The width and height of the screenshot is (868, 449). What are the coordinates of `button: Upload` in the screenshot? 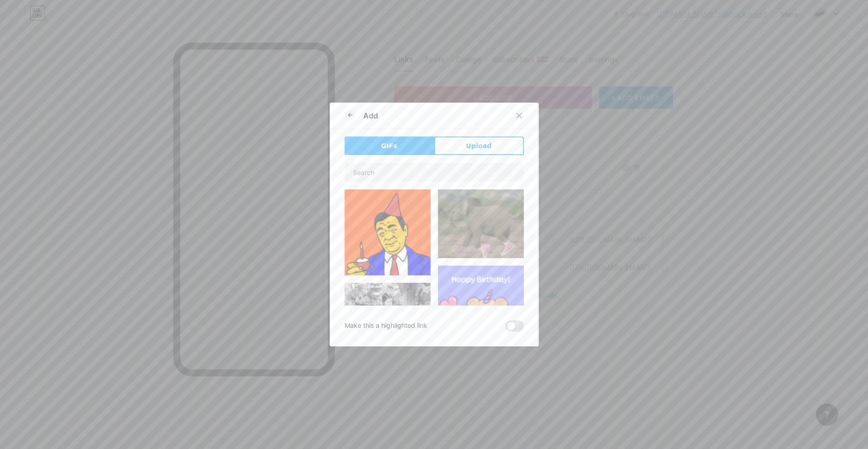 It's located at (479, 146).